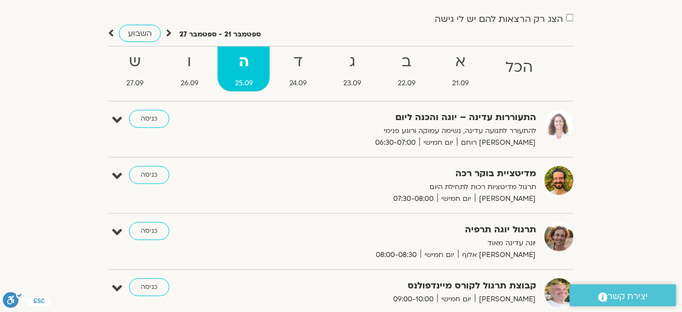  What do you see at coordinates (460, 62) in the screenshot?
I see `strong: א` at bounding box center [460, 62].